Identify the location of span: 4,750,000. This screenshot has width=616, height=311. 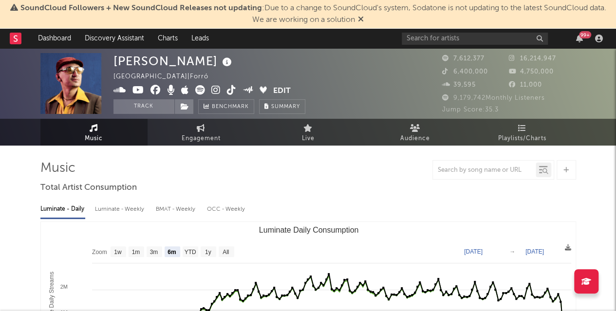
(531, 72).